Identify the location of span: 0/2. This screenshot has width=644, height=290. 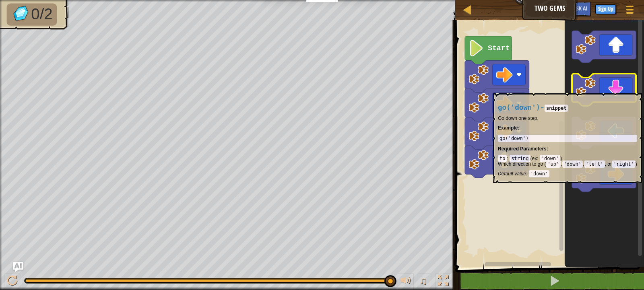
(42, 13).